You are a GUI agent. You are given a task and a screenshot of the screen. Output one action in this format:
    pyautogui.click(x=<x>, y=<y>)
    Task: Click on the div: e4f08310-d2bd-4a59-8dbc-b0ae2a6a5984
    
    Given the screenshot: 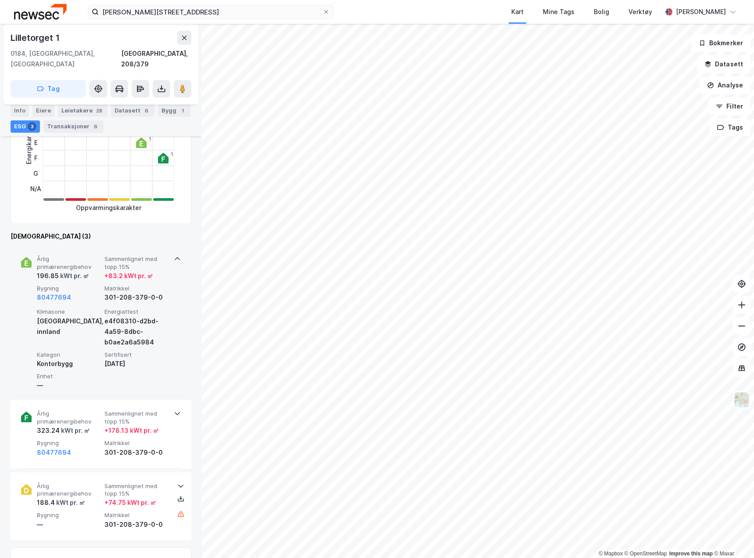 What is the action you would take?
    pyautogui.click(x=137, y=332)
    